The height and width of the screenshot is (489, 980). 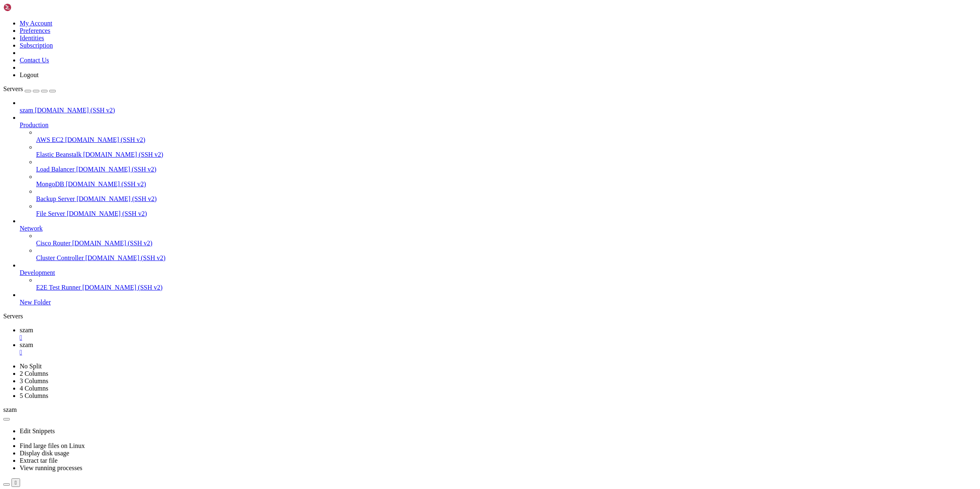 What do you see at coordinates (31, 228) in the screenshot?
I see `span: Network` at bounding box center [31, 228].